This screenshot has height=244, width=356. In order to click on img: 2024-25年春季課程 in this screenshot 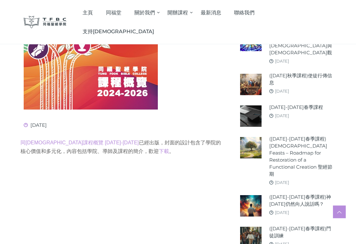, I will do `click(250, 116)`.